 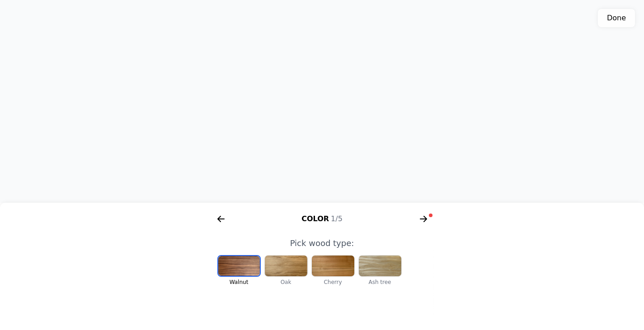 What do you see at coordinates (239, 282) in the screenshot?
I see `div: Walnut` at bounding box center [239, 282].